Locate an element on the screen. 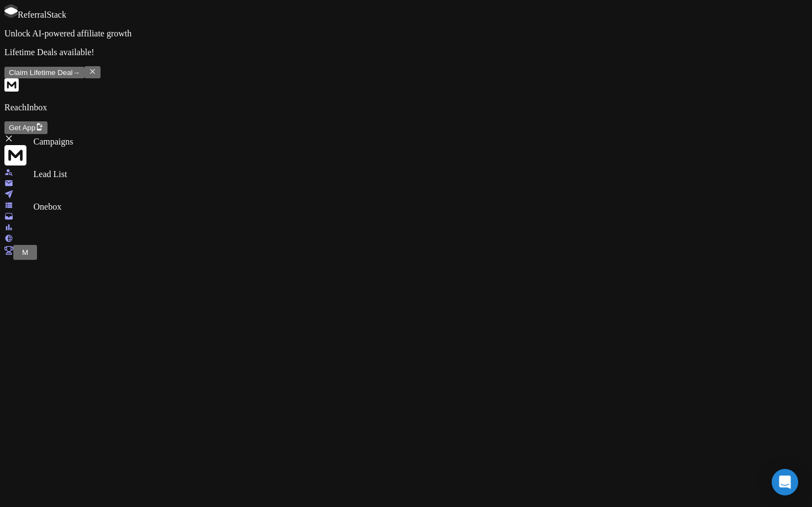 The height and width of the screenshot is (507, 812). span: M is located at coordinates (25, 252).